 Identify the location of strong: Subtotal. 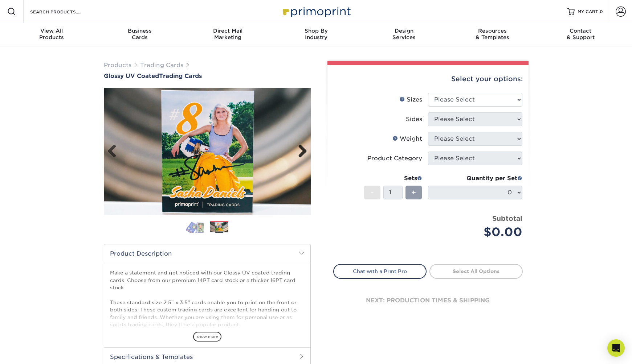
(507, 219).